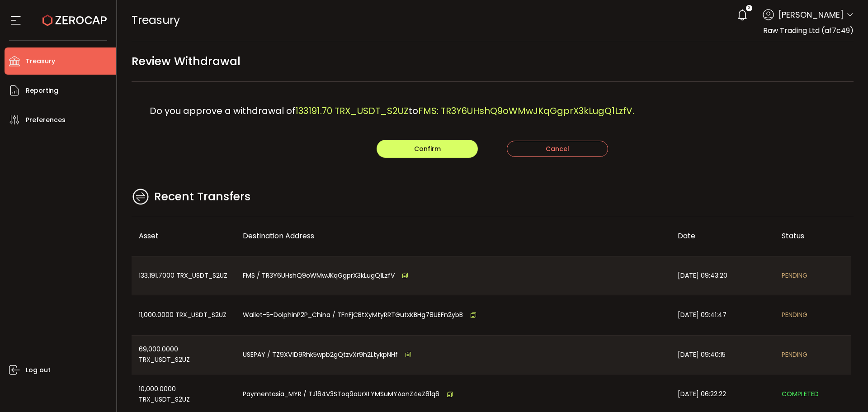 The height and width of the screenshot is (412, 868). I want to click on span: FMS: TR3Y6UHshQ9oWMwJKqGgprX3kLugQ1LzfV., so click(526, 111).